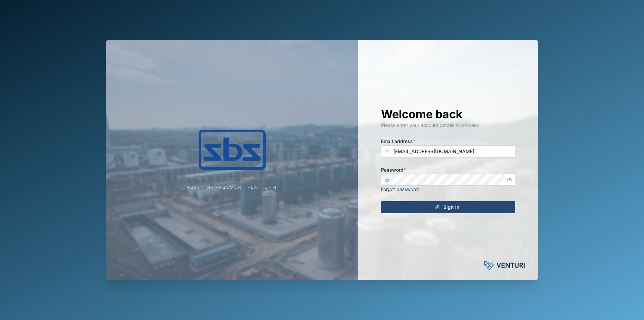 The width and height of the screenshot is (644, 320). What do you see at coordinates (393, 170) in the screenshot?
I see `label: Password` at bounding box center [393, 170].